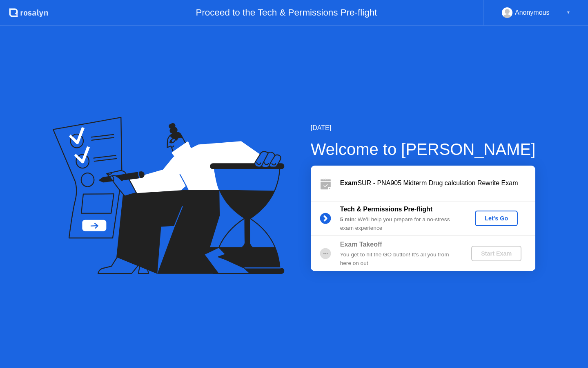 The width and height of the screenshot is (588, 368). What do you see at coordinates (347, 219) in the screenshot?
I see `b: 5 min` at bounding box center [347, 219].